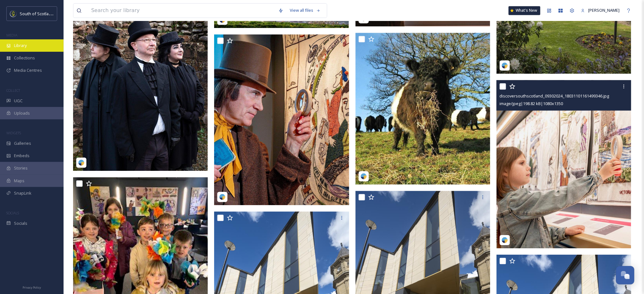 This screenshot has width=644, height=294. Describe the element at coordinates (12, 213) in the screenshot. I see `span: SOCIALS` at that location.